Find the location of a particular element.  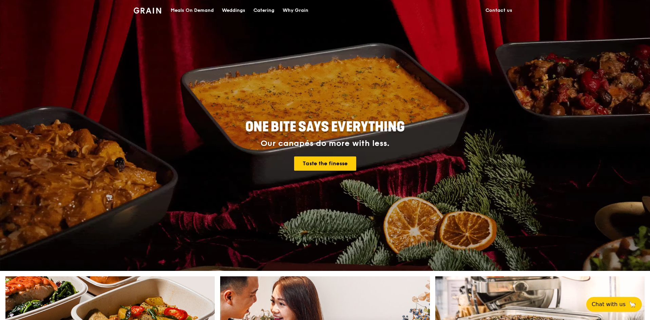

img: Grain is located at coordinates (147, 11).